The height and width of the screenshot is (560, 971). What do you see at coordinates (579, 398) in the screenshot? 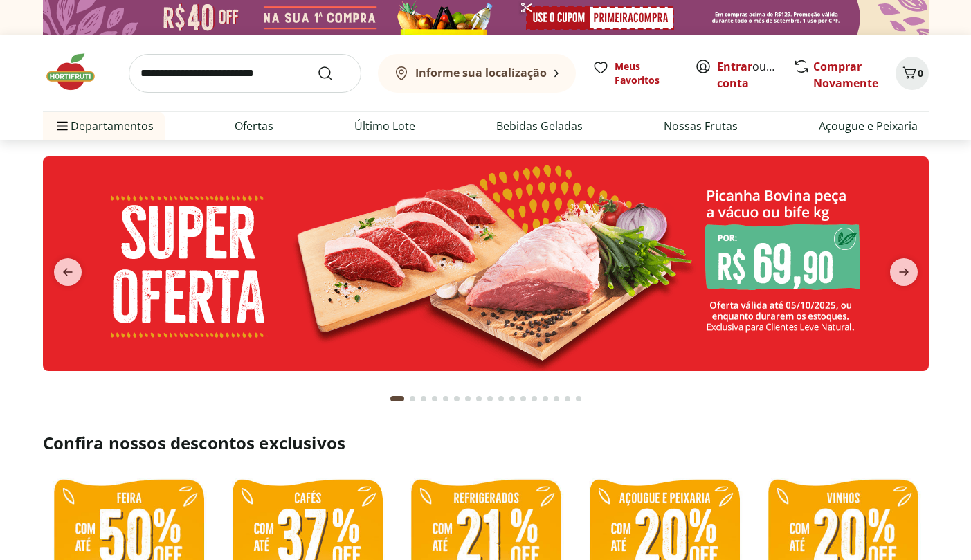
I see `button: Go to page 17 from fs-carousel` at bounding box center [579, 398].